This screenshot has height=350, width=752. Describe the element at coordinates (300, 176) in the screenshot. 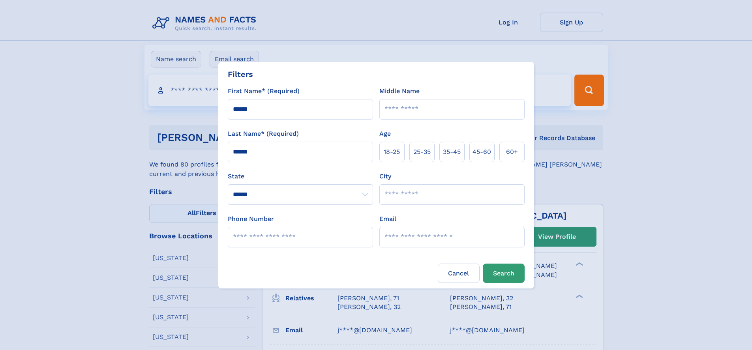

I see `label: State` at that location.